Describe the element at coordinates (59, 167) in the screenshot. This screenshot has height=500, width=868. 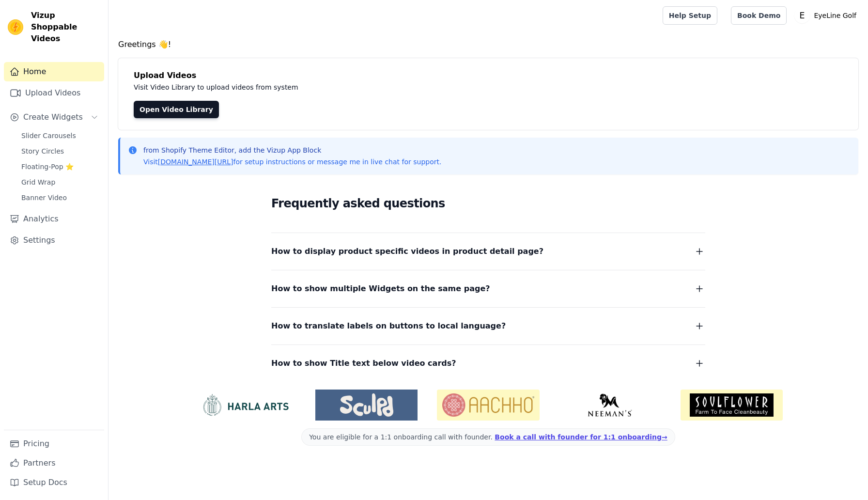
I see `a: Floating-Pop ⭐` at that location.